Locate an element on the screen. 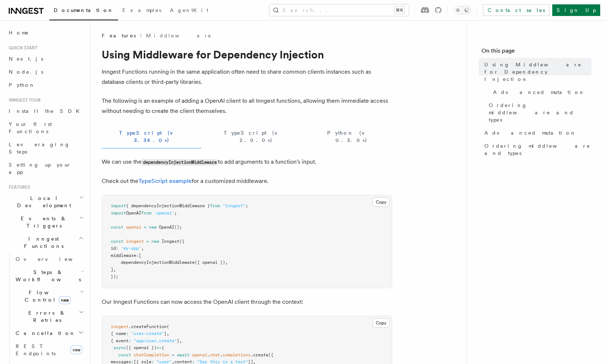 The image size is (606, 364). a: Next.js is located at coordinates (46, 59).